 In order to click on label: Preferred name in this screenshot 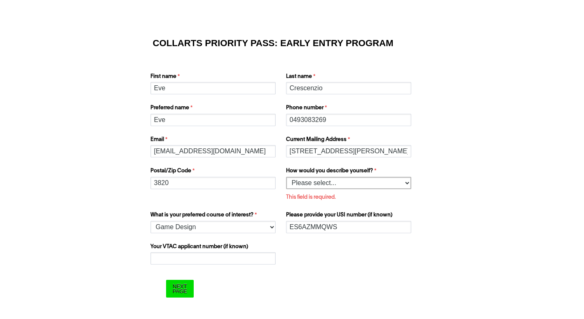, I will do `click(214, 109)`.